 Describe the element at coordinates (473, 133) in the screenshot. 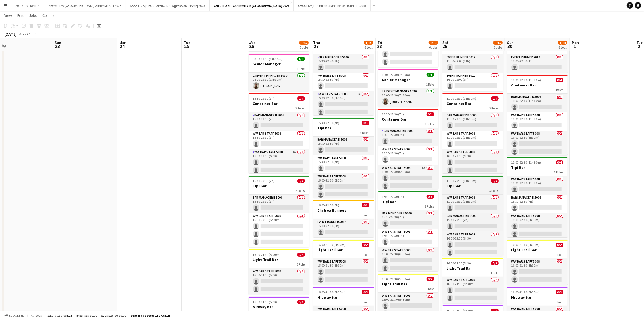

I see `div: 11:00-22:30 (11h30m)0/4Container Bar3 RolesBar Manager B 50060/111:00-22:30 (11h30m) WW Bar Staff...` at that location.